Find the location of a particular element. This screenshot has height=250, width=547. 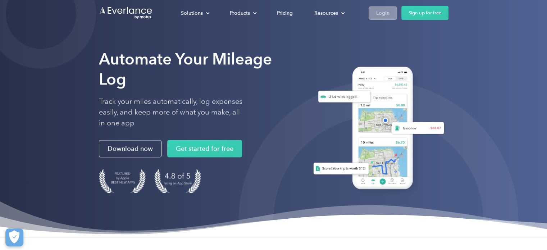

a: Go to homepage is located at coordinates (126, 13).